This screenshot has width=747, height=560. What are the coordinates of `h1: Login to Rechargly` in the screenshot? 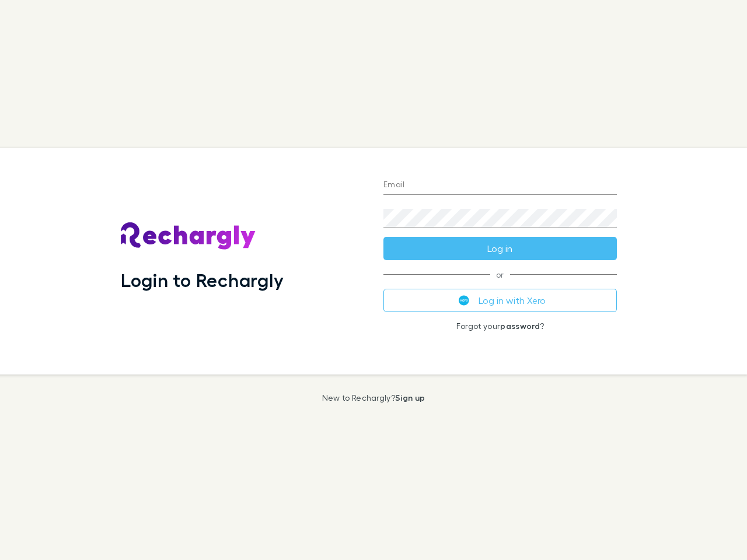 It's located at (202, 280).